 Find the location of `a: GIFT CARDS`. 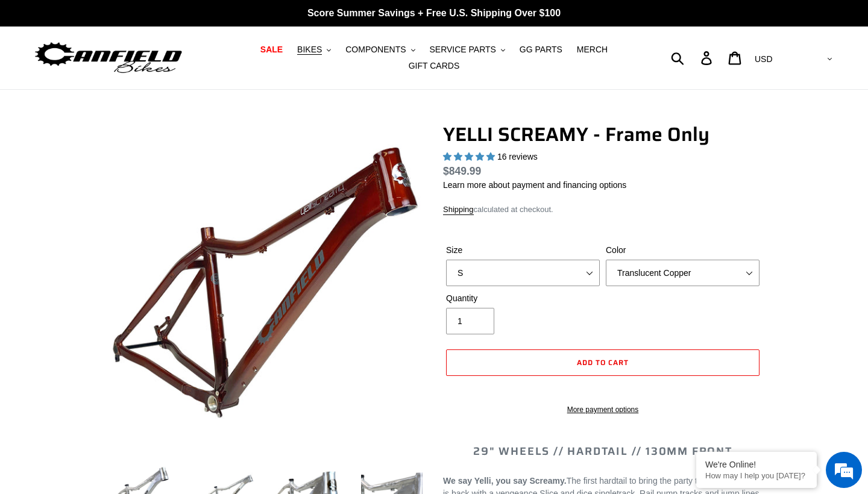

a: GIFT CARDS is located at coordinates (434, 66).